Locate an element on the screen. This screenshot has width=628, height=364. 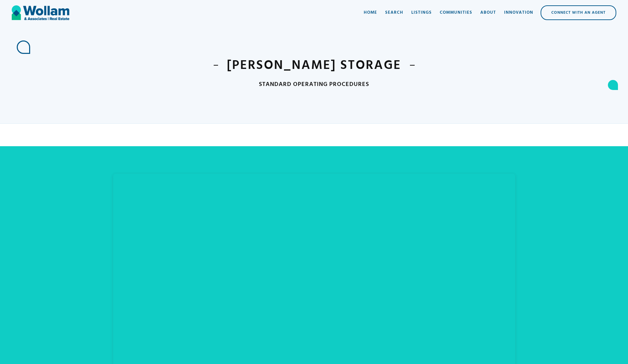
div: Innovation is located at coordinates (519, 13).